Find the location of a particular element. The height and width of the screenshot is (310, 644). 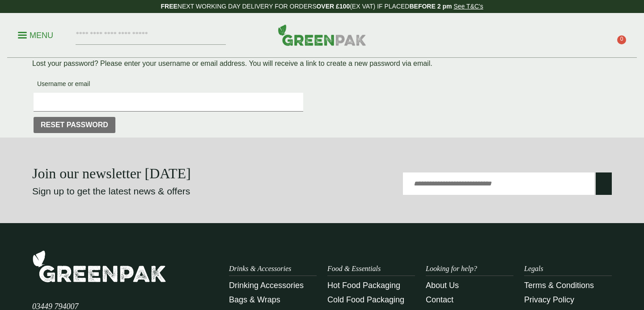

a: Menu is located at coordinates (35, 34).